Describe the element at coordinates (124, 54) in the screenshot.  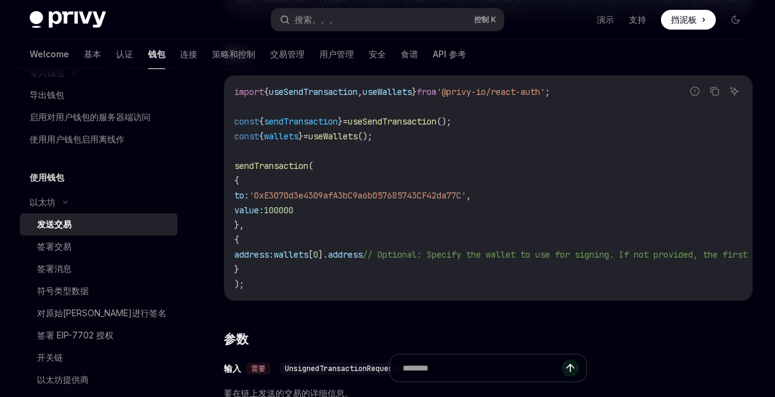
I see `a: 认证` at that location.